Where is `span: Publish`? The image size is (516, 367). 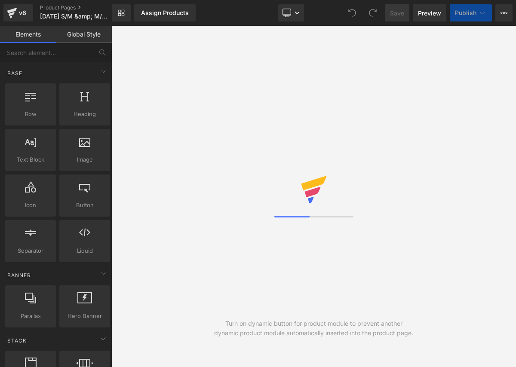 span: Publish is located at coordinates (466, 13).